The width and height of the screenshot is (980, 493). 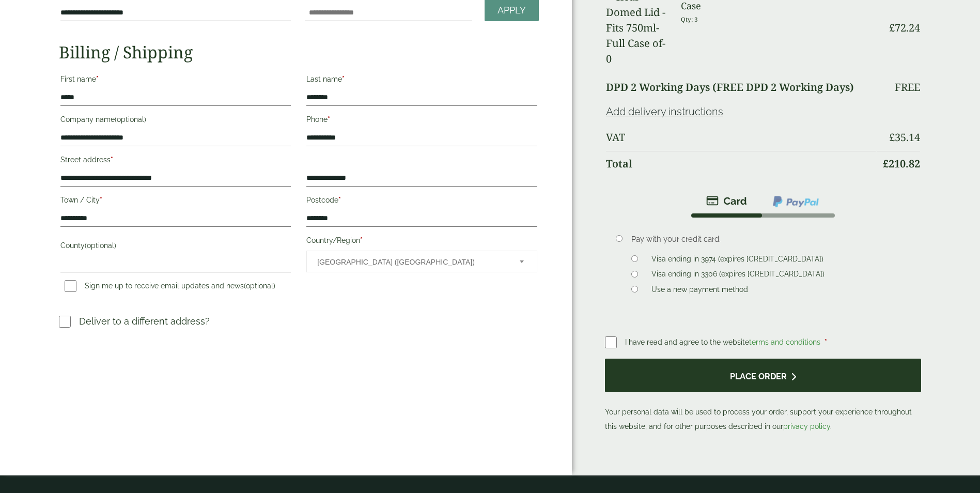 I want to click on span: I have read and agree to the website, so click(x=724, y=342).